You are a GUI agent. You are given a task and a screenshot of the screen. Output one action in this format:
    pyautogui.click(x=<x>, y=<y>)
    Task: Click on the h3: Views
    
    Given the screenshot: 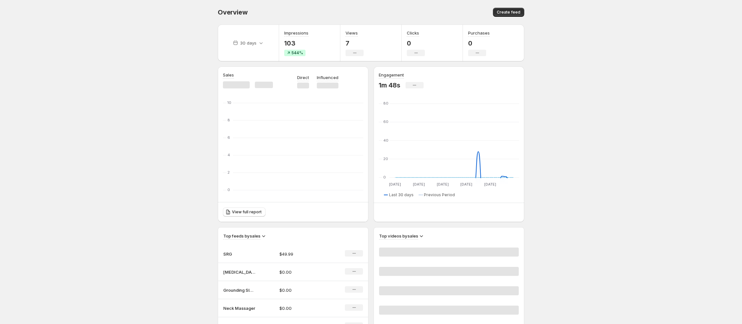 What is the action you would take?
    pyautogui.click(x=352, y=33)
    